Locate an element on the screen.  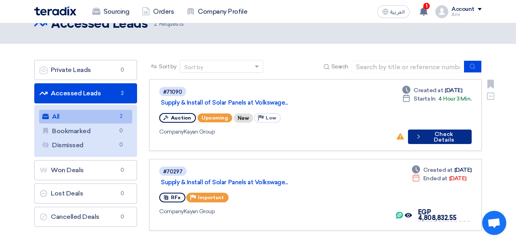
div: #70297 is located at coordinates (173, 172).